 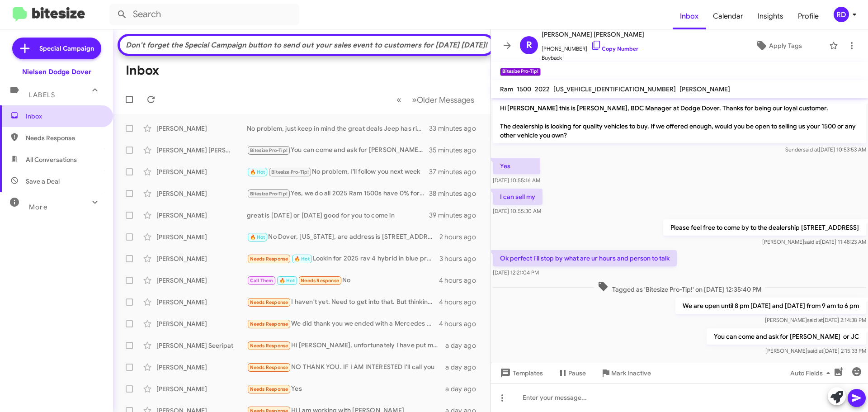 I want to click on nav: Page navigation example, so click(x=435, y=100).